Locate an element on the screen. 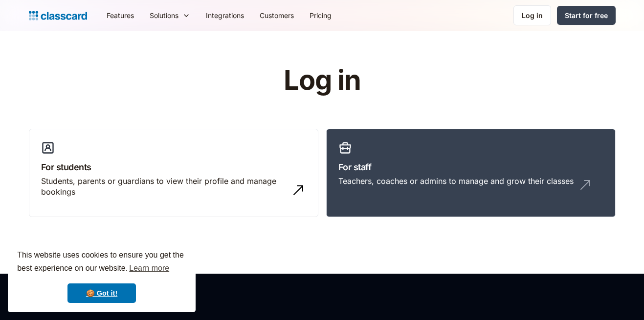 The width and height of the screenshot is (644, 320). a: For studentsStudents, parents or guardians to view their profile and manage bookings is located at coordinates (174, 174).